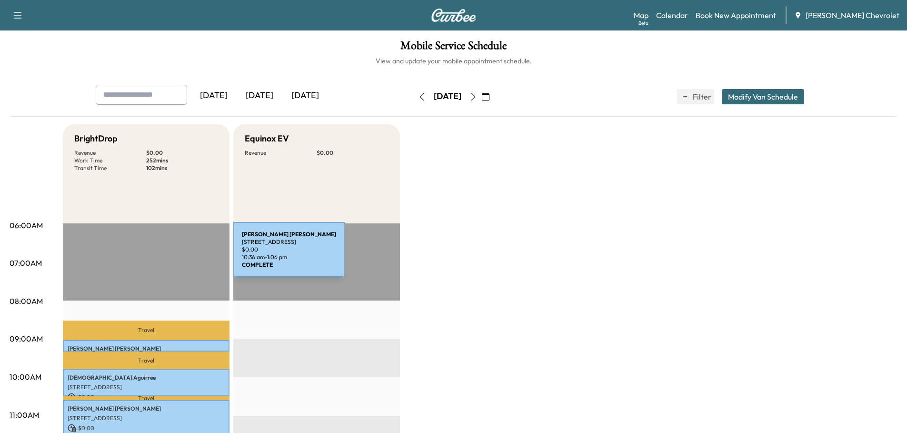 The image size is (907, 433). What do you see at coordinates (671, 15) in the screenshot?
I see `a: Calendar` at bounding box center [671, 15].